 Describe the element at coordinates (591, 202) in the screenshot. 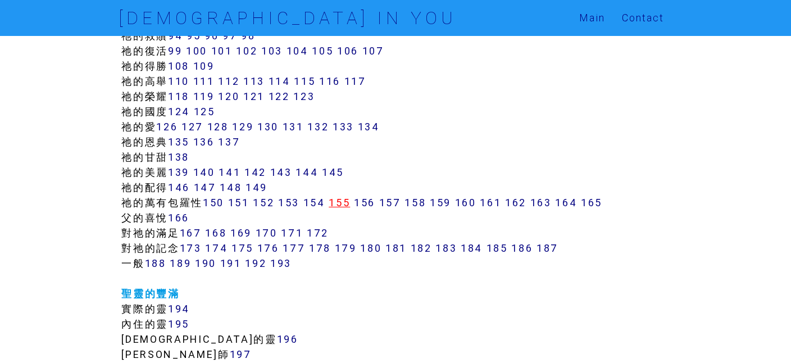

I see `a: 165` at that location.